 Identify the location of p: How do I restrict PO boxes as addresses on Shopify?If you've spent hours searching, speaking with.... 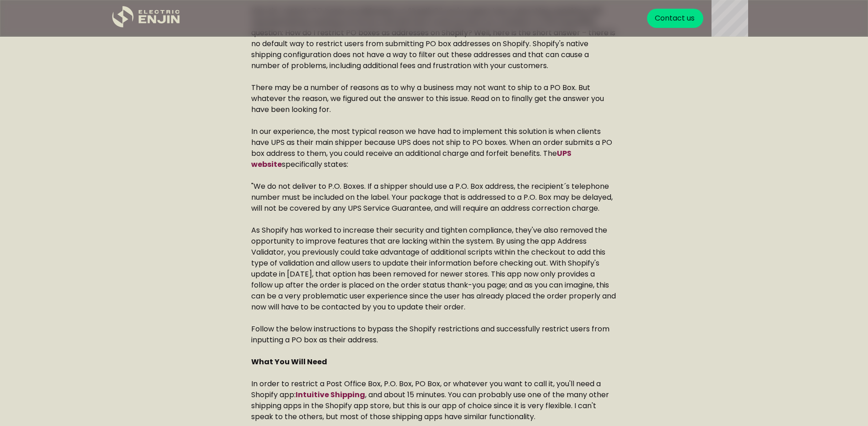
(434, 39).